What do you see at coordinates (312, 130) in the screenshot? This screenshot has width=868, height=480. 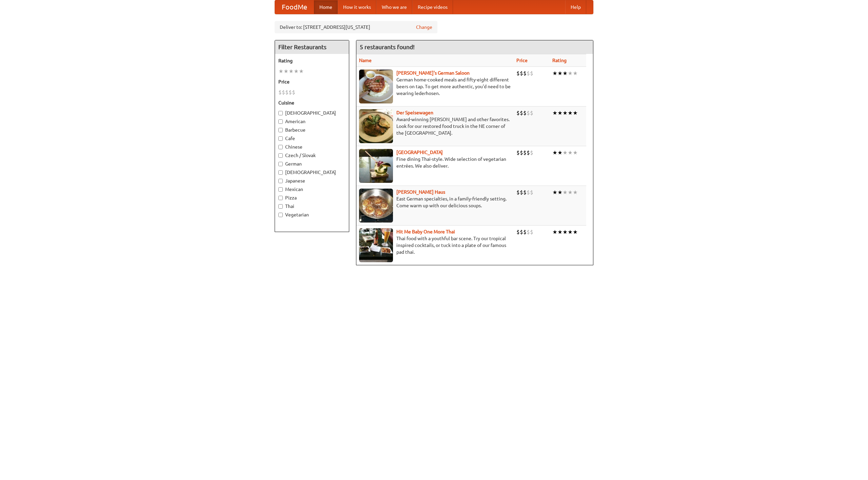 I see `label: Barbecue` at bounding box center [312, 130].